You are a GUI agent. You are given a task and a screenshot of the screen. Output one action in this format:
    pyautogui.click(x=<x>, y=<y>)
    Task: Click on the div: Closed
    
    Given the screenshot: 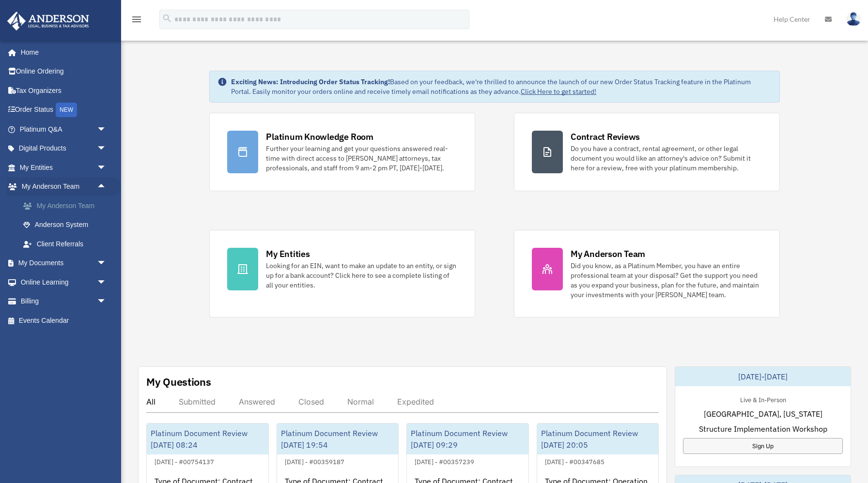 What is the action you would take?
    pyautogui.click(x=311, y=402)
    